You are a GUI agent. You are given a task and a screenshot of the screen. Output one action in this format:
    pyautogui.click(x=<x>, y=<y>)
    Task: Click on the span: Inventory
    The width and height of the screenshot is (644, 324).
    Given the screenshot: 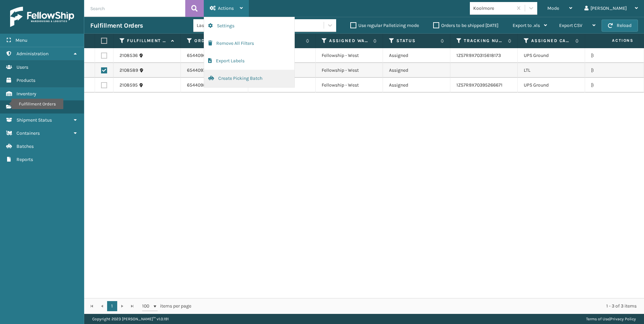 What is the action you would take?
    pyautogui.click(x=26, y=94)
    